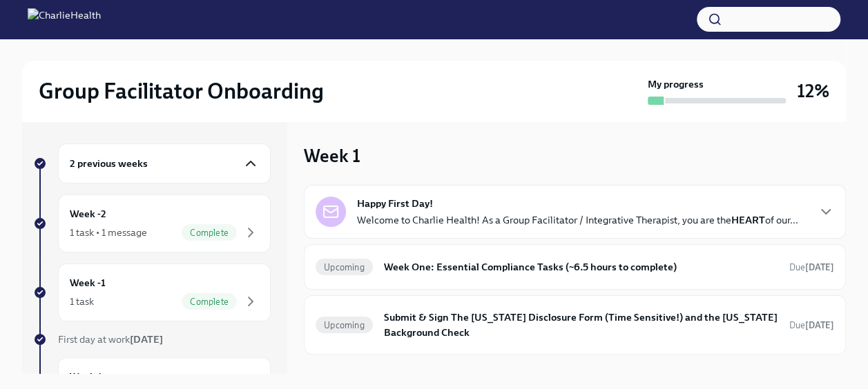 Image resolution: width=868 pixels, height=389 pixels. What do you see at coordinates (151, 223) in the screenshot?
I see `a: Week -21 task • 1 messageComplete` at bounding box center [151, 223].